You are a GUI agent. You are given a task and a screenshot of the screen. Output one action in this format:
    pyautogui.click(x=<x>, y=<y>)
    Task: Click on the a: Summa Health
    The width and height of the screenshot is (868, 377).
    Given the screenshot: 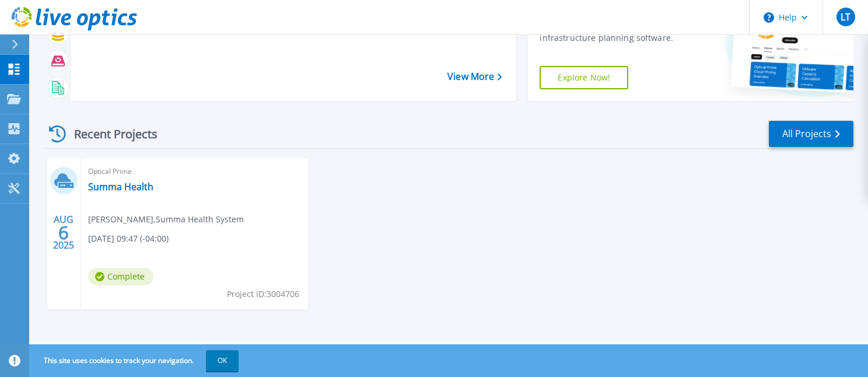 What is the action you would take?
    pyautogui.click(x=121, y=187)
    